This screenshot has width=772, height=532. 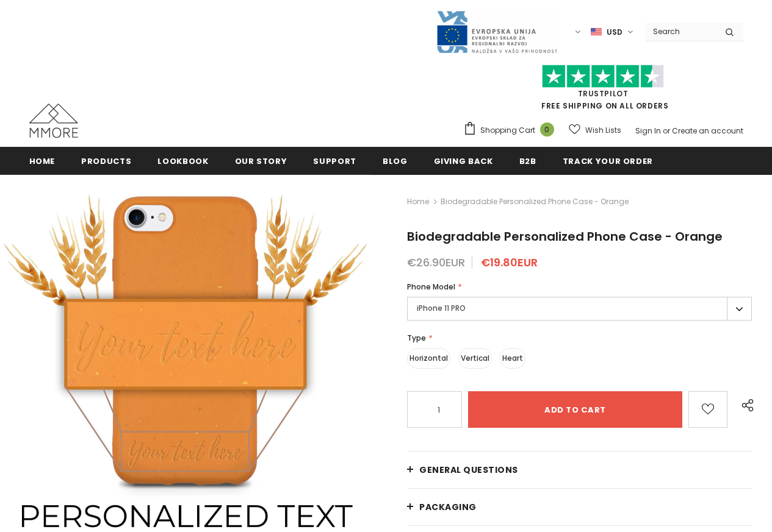 I want to click on img: Trust Pilot Stars, so click(x=603, y=76).